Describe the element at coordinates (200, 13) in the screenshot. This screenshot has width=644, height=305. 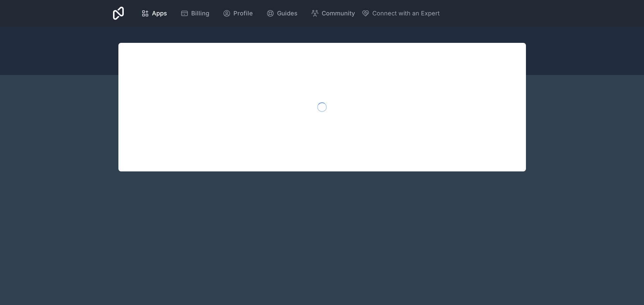
I see `span: Billing` at that location.